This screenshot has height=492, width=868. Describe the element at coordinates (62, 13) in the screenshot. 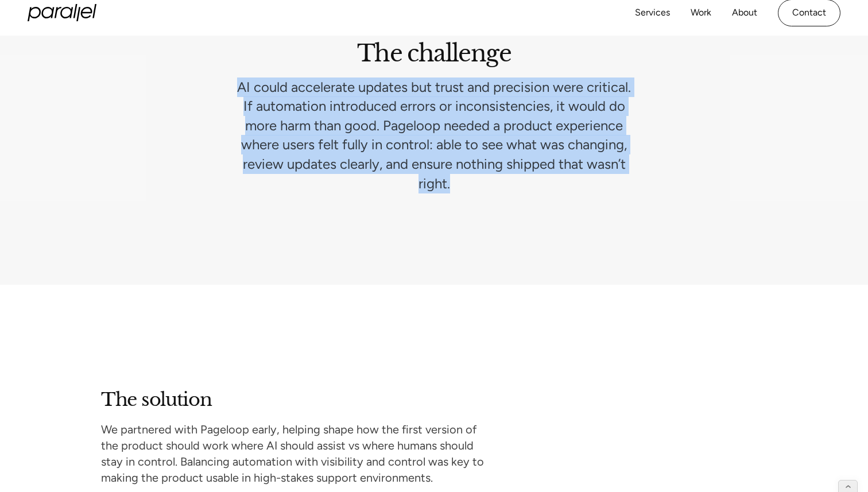

I see `a: home` at that location.